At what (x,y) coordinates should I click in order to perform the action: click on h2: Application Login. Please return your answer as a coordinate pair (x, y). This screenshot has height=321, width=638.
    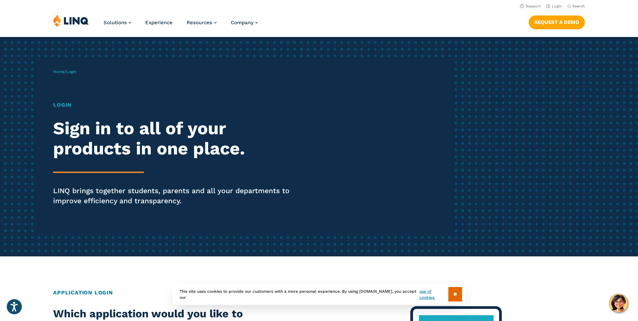
    Looking at the image, I should click on (319, 293).